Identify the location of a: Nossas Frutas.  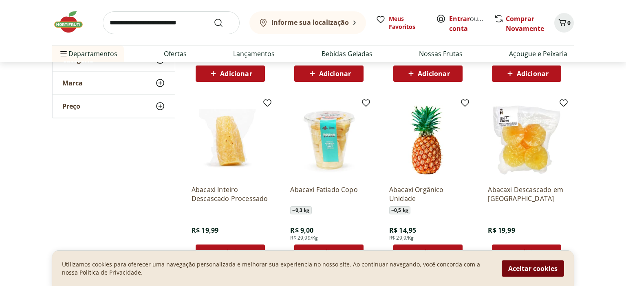
(440, 54).